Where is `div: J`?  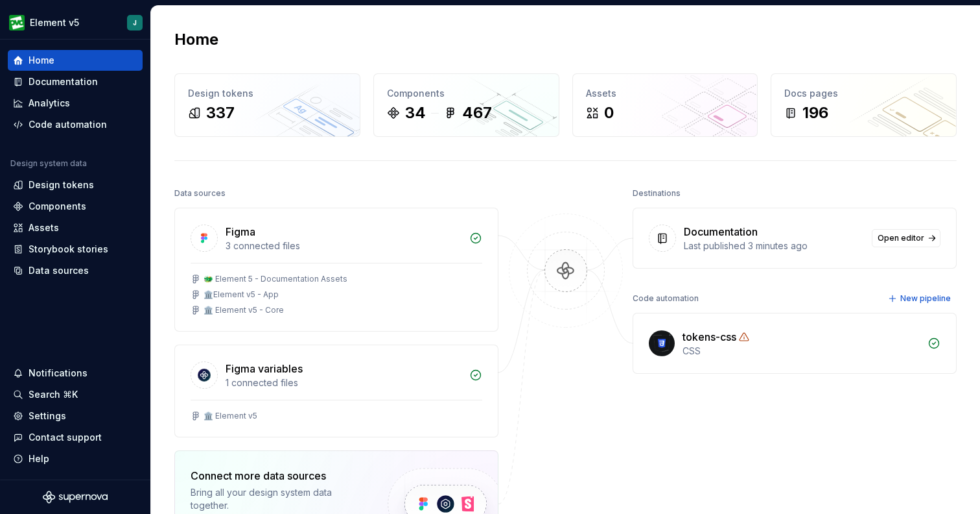 div: J is located at coordinates (135, 23).